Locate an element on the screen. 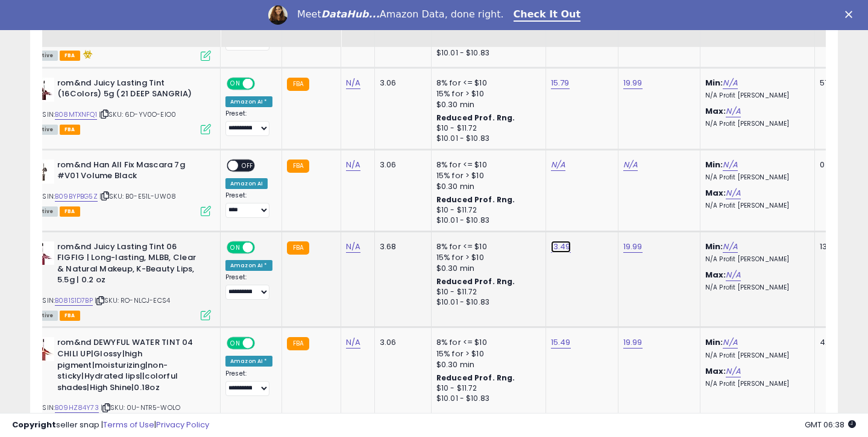 This screenshot has height=437, width=868. a: 13.49 is located at coordinates (561, 247).